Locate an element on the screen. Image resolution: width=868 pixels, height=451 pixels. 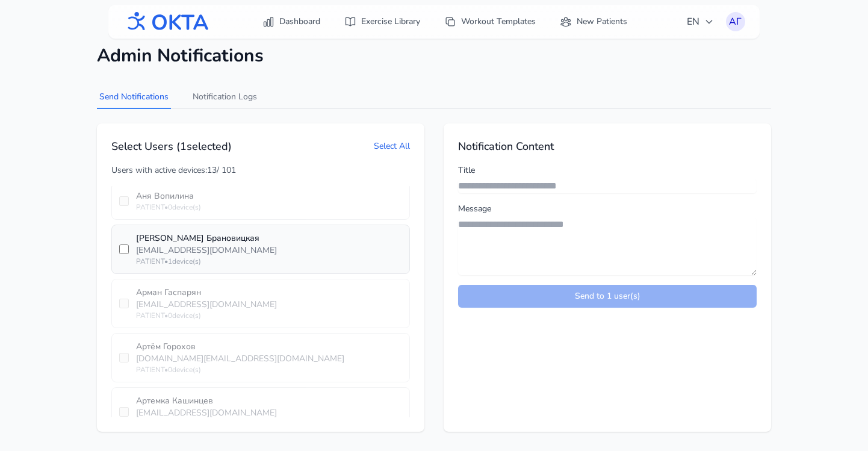
div: Арман Гаспарян is located at coordinates (269, 293).